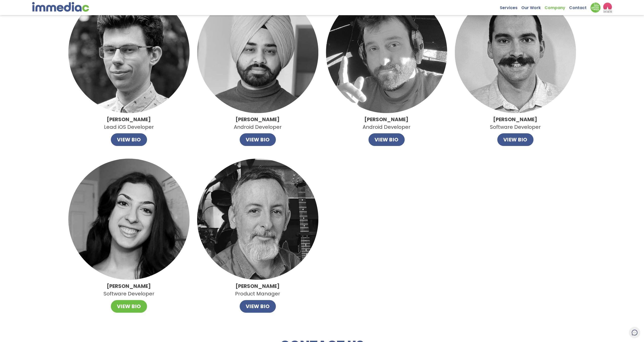 The width and height of the screenshot is (644, 342). I want to click on img: immediac, so click(60, 7).